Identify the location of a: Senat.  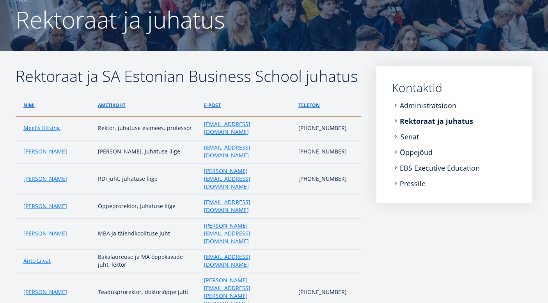
(410, 137).